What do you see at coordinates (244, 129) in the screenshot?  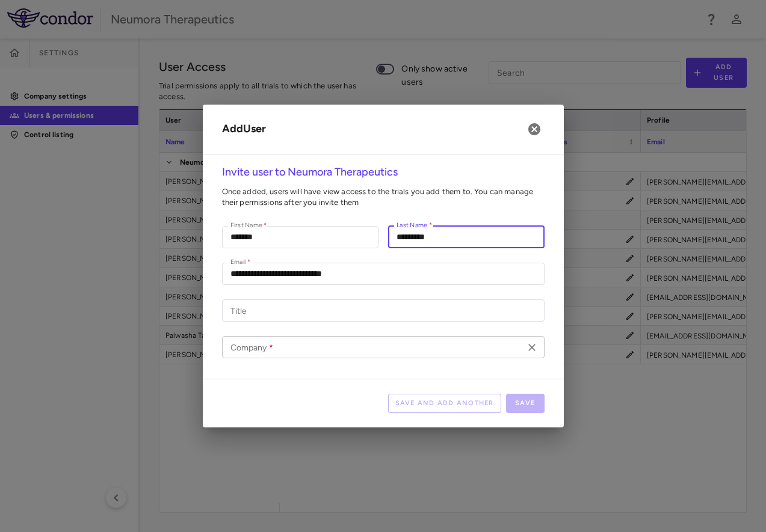 I see `h6: Add User` at bounding box center [244, 129].